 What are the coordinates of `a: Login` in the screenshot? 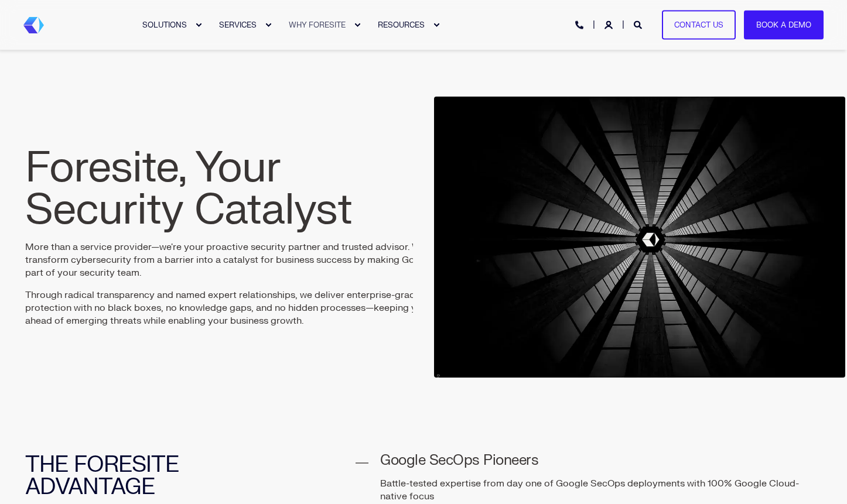 It's located at (610, 24).